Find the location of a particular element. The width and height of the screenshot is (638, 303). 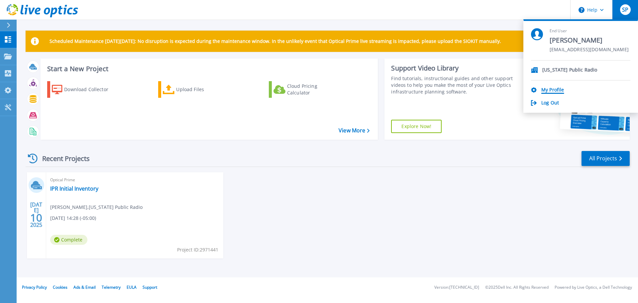

li: © 2025 Dell Inc. All Rights Reserved is located at coordinates (517, 287).